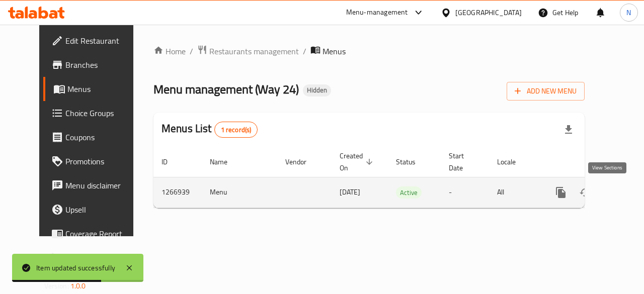 The image size is (644, 294). What do you see at coordinates (209, 129) in the screenshot?
I see `h2: Menus List` at bounding box center [209, 129].